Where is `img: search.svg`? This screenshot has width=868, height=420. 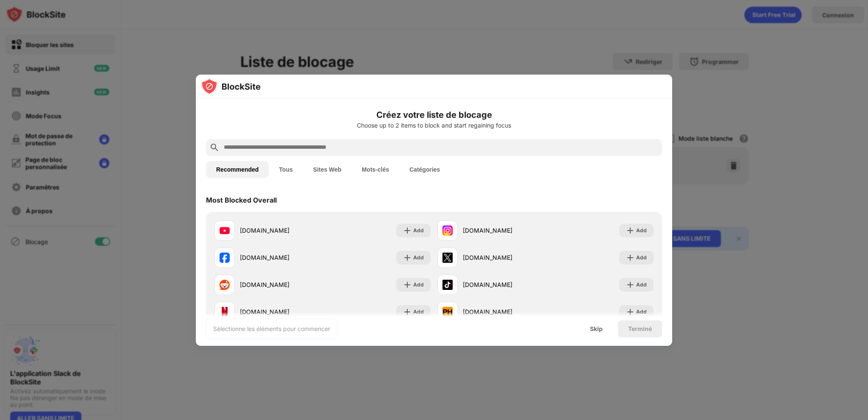 img: search.svg is located at coordinates (214, 148).